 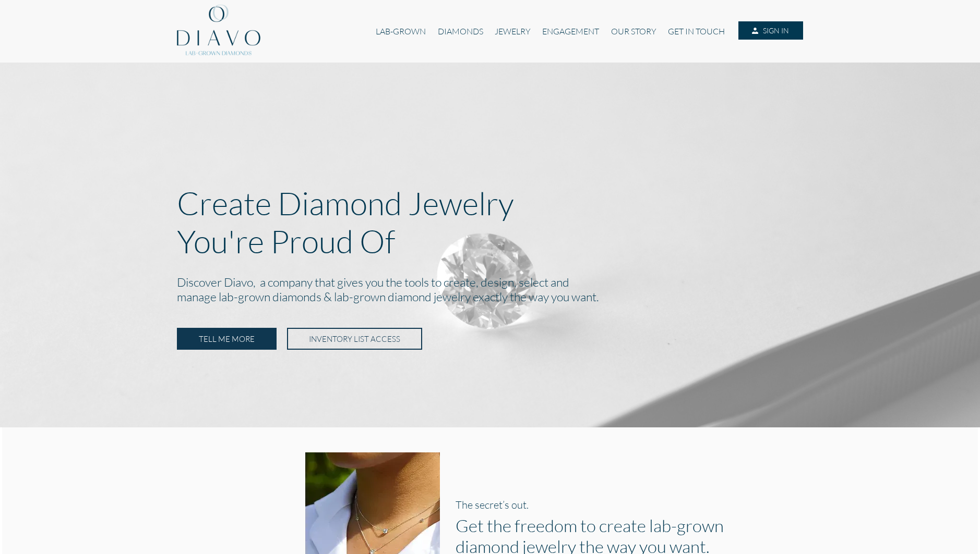 What do you see at coordinates (595, 504) in the screenshot?
I see `h3: The secret’s out.` at bounding box center [595, 504].